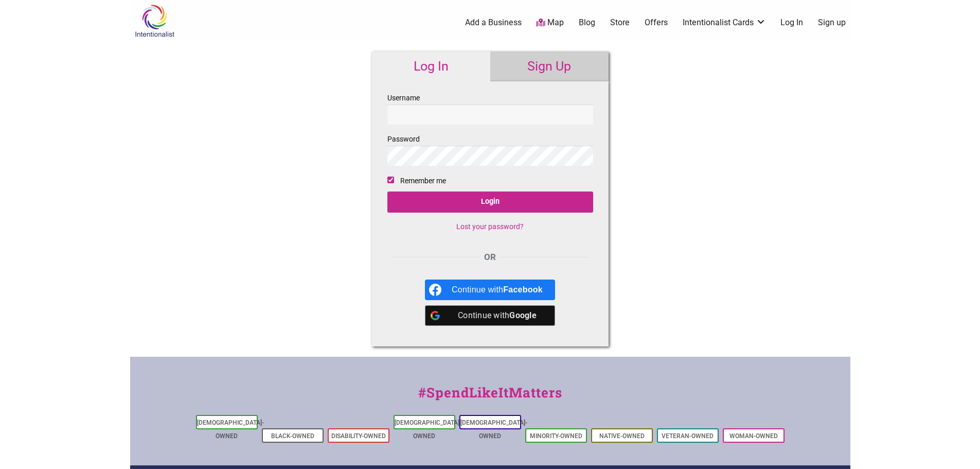 The height and width of the screenshot is (469, 980). Describe the element at coordinates (491, 108) in the screenshot. I see `label: Username` at that location.